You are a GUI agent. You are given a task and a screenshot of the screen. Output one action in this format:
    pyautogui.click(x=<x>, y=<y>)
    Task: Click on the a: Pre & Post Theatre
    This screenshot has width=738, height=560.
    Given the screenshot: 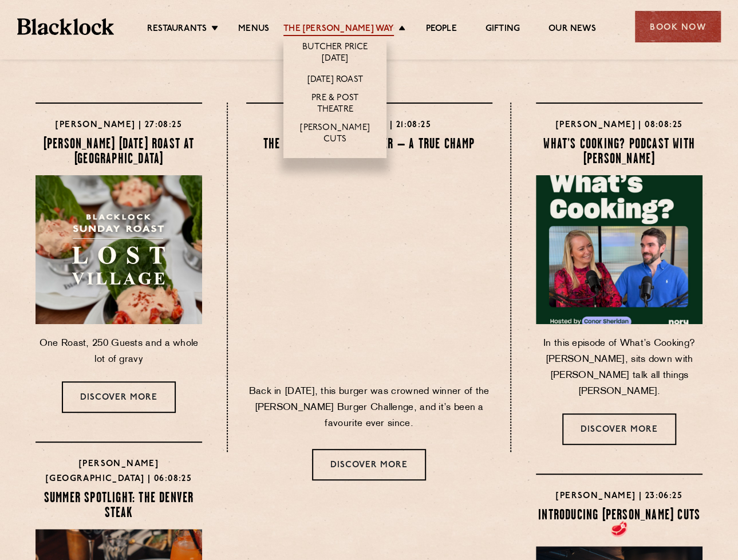 What is the action you would take?
    pyautogui.click(x=335, y=105)
    